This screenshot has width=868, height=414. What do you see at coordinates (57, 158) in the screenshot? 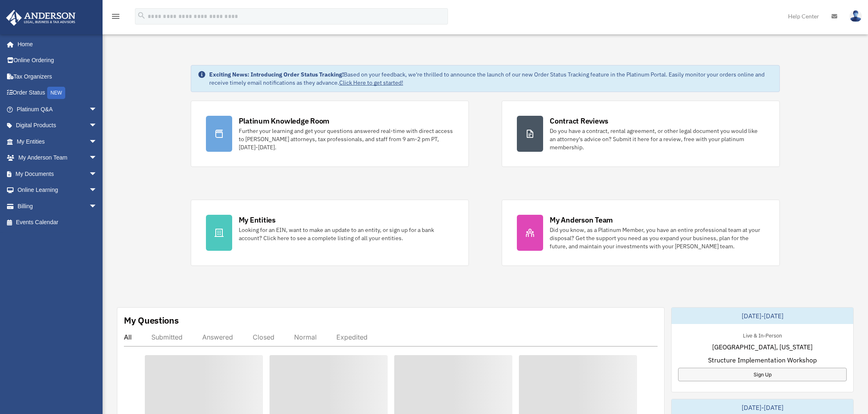
I see `a: My Anderson Teamarrow_drop_down` at bounding box center [57, 158].